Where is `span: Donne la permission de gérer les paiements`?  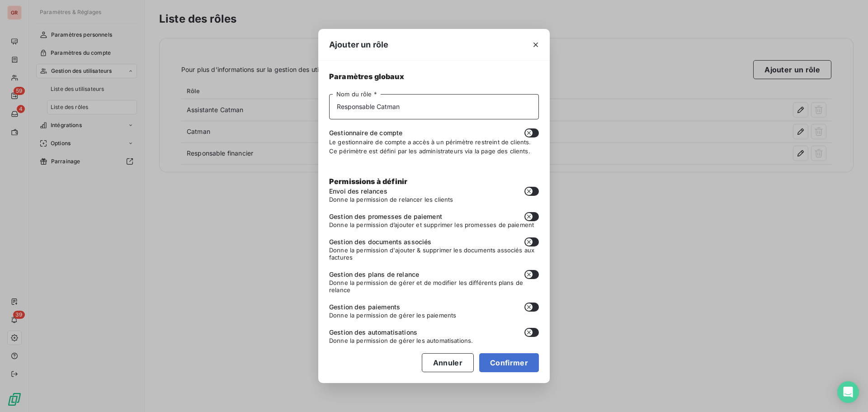
span: Donne la permission de gérer les paiements is located at coordinates (434, 315).